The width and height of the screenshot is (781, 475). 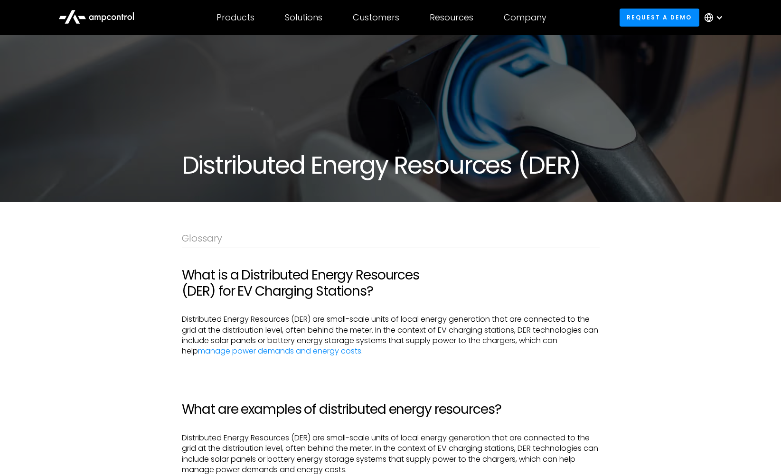 What do you see at coordinates (280, 351) in the screenshot?
I see `a: manage power demands and energy costs` at bounding box center [280, 351].